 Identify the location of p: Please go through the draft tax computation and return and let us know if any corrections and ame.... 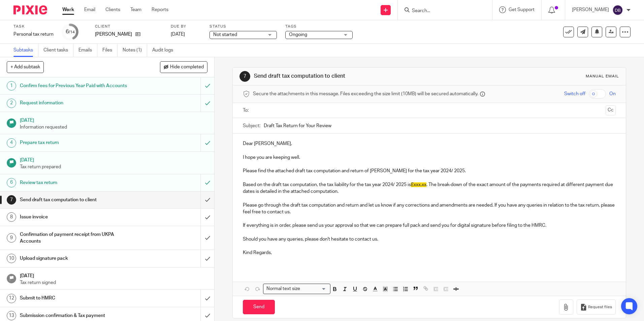
(429, 209).